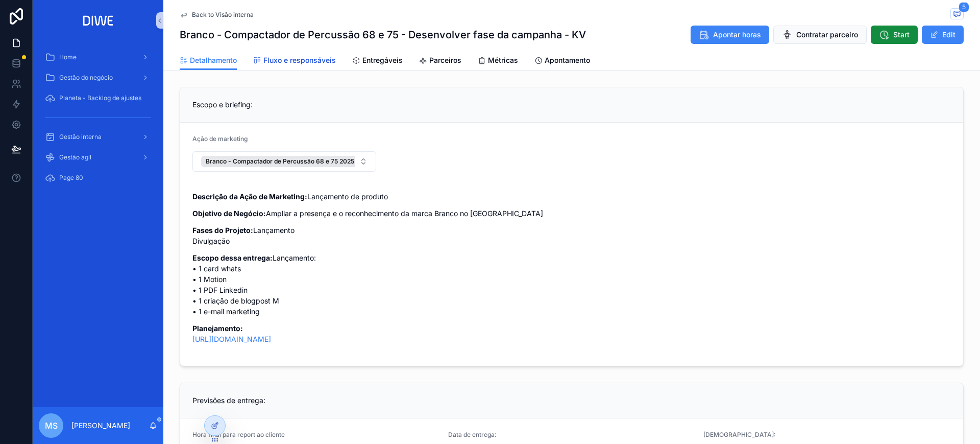 The width and height of the screenshot is (980, 444). What do you see at coordinates (100, 98) in the screenshot?
I see `span: Planeta - Backlog de ajustes` at bounding box center [100, 98].